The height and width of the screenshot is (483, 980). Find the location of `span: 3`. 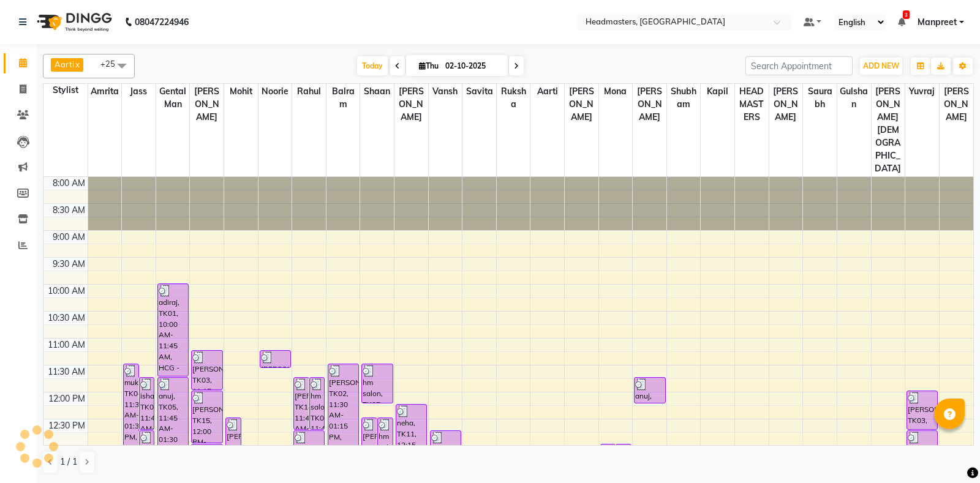

span: 3 is located at coordinates (906, 15).